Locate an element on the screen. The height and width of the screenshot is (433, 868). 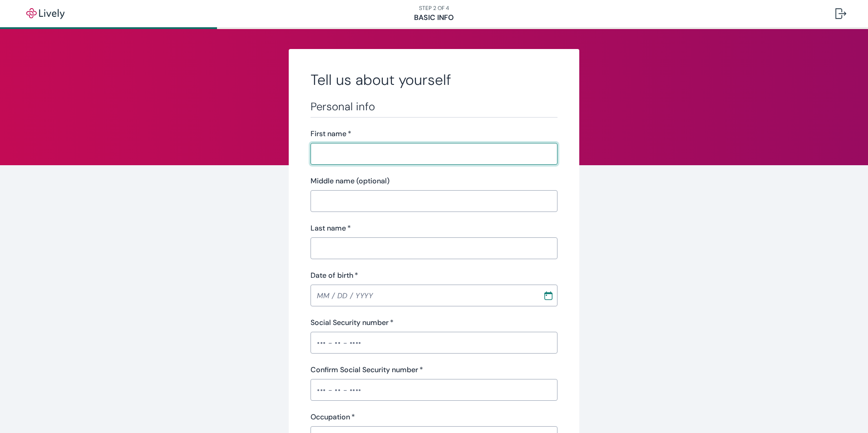
label: Confirm Social Security number is located at coordinates (367, 370).